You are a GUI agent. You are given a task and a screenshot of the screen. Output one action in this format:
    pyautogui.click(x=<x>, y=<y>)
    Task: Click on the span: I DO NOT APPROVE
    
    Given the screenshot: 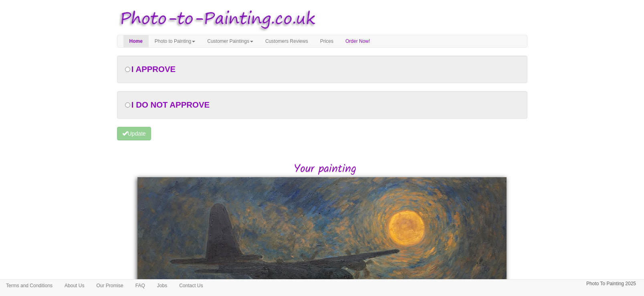 What is the action you would take?
    pyautogui.click(x=171, y=105)
    